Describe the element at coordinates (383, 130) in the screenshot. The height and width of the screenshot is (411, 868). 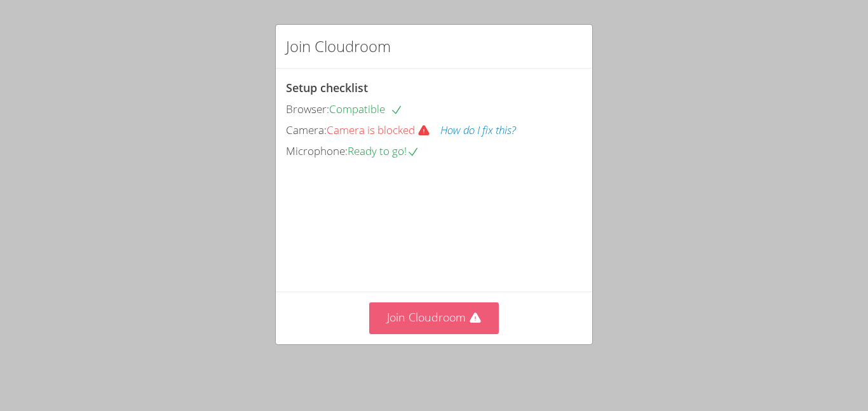
I see `span: Camera is blocked` at that location.